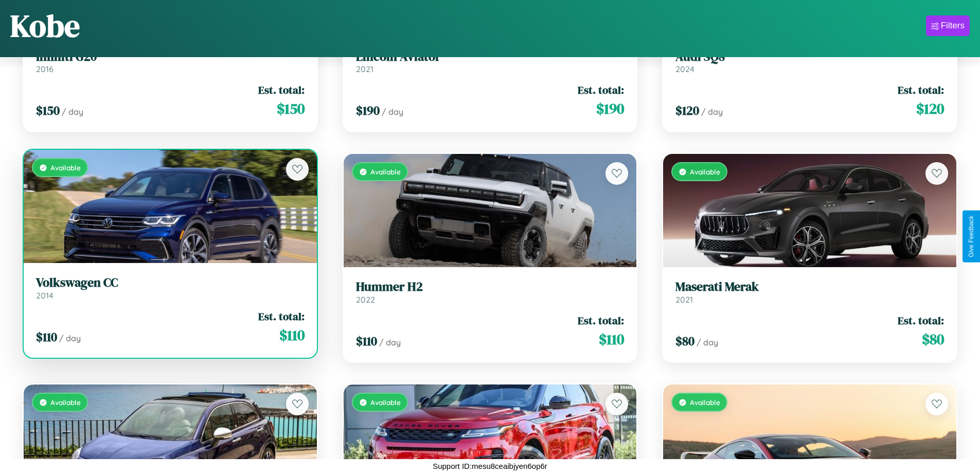 Image resolution: width=980 pixels, height=473 pixels. What do you see at coordinates (170, 282) in the screenshot?
I see `h3: Volkswagen CC` at bounding box center [170, 282].